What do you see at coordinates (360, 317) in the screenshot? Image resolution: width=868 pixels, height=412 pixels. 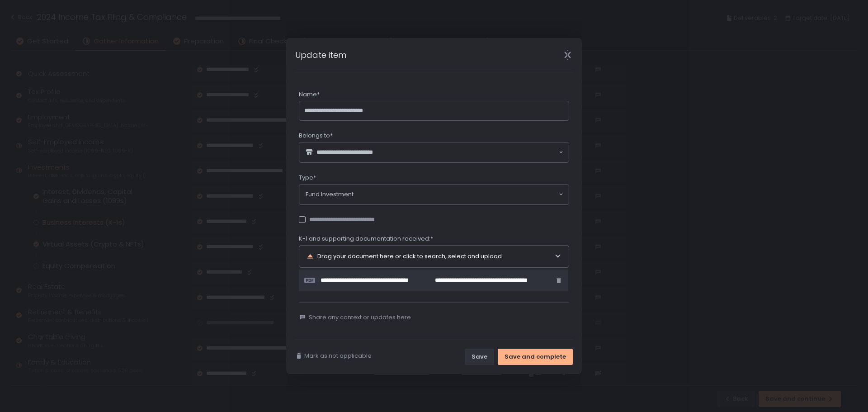 I see `span: Share any context or updates here` at bounding box center [360, 317].